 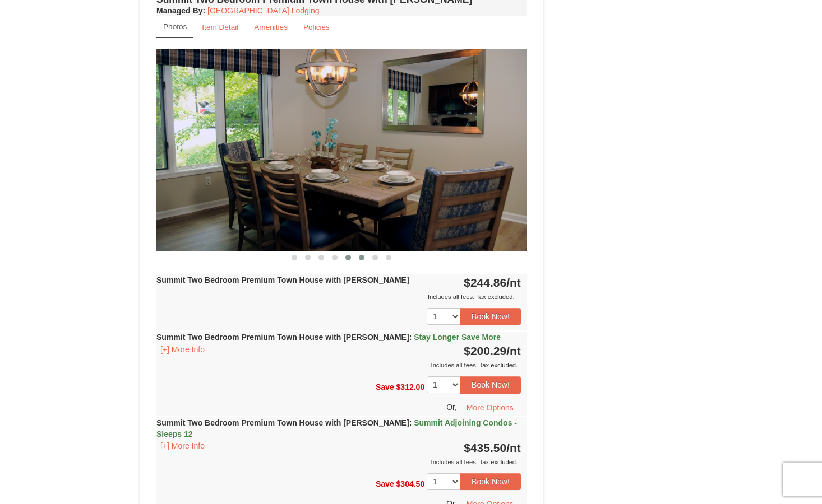 What do you see at coordinates (451, 407) in the screenshot?
I see `span: Or,` at bounding box center [451, 407].